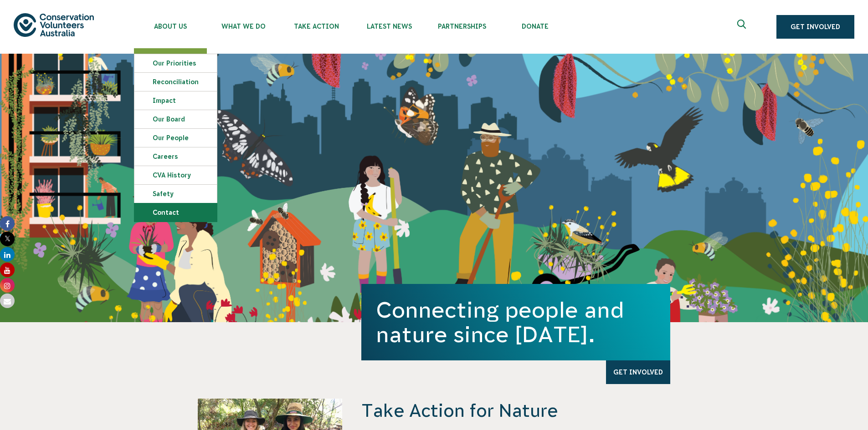 The height and width of the screenshot is (430, 868). I want to click on a: CVA history, so click(175, 175).